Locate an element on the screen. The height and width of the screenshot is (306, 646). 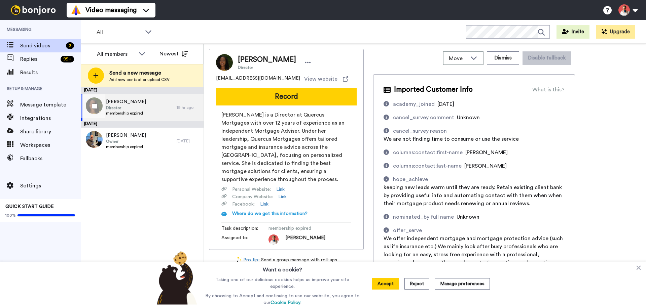
button: Disable fallback is located at coordinates (547, 58).